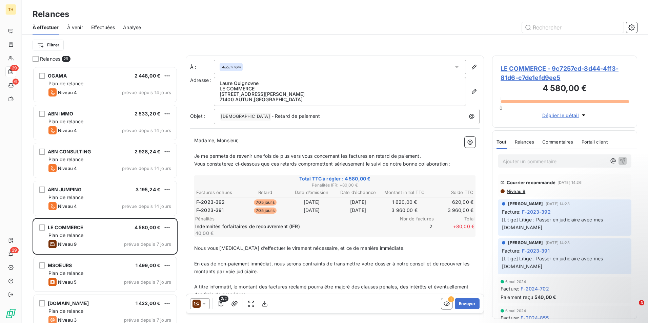  Describe the element at coordinates (404, 202) in the screenshot. I see `td: 1 620,00 €` at that location.